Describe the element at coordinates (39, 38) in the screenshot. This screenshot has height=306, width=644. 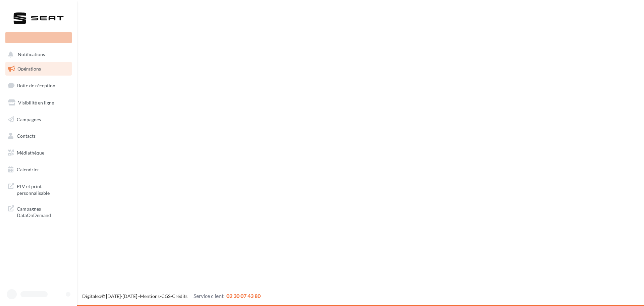
I see `div: Nouvelle campagne` at that location.